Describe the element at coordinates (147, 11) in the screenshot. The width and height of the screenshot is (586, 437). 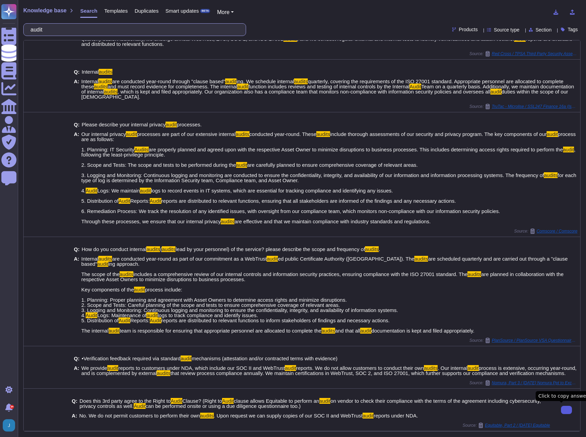
I see `span: Duplicates` at that location.